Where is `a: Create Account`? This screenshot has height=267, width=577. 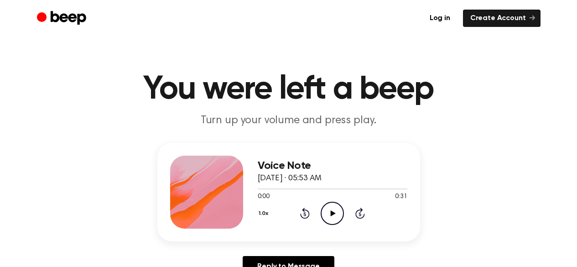 a: Create Account is located at coordinates (501, 18).